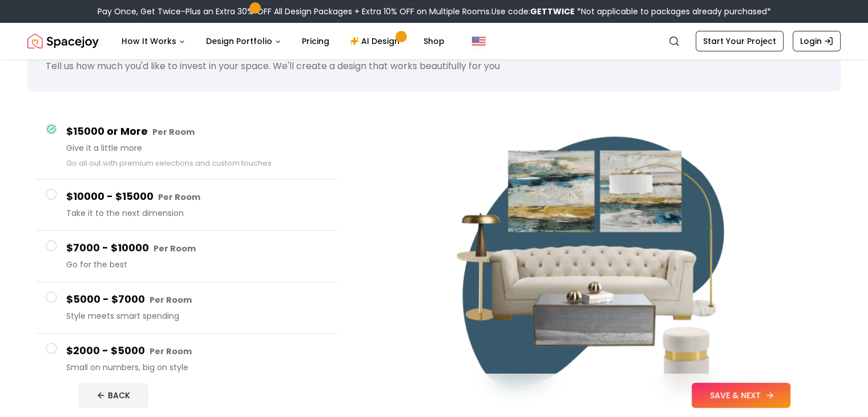 The width and height of the screenshot is (868, 417). What do you see at coordinates (816, 41) in the screenshot?
I see `a: Login` at bounding box center [816, 41].